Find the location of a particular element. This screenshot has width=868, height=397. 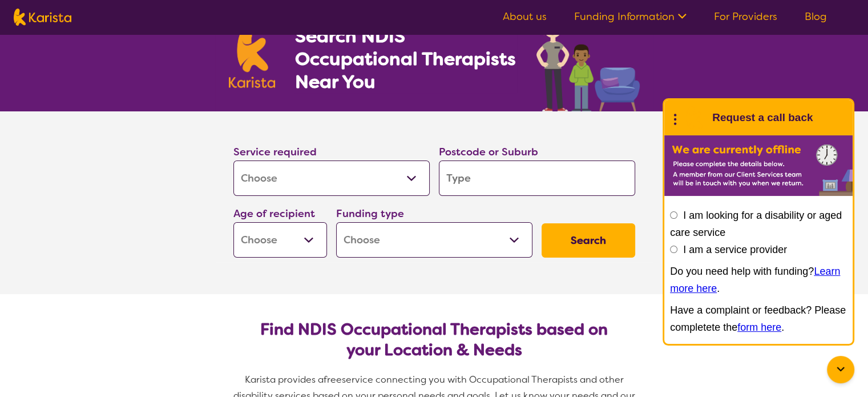

label: Funding type is located at coordinates (370, 214).